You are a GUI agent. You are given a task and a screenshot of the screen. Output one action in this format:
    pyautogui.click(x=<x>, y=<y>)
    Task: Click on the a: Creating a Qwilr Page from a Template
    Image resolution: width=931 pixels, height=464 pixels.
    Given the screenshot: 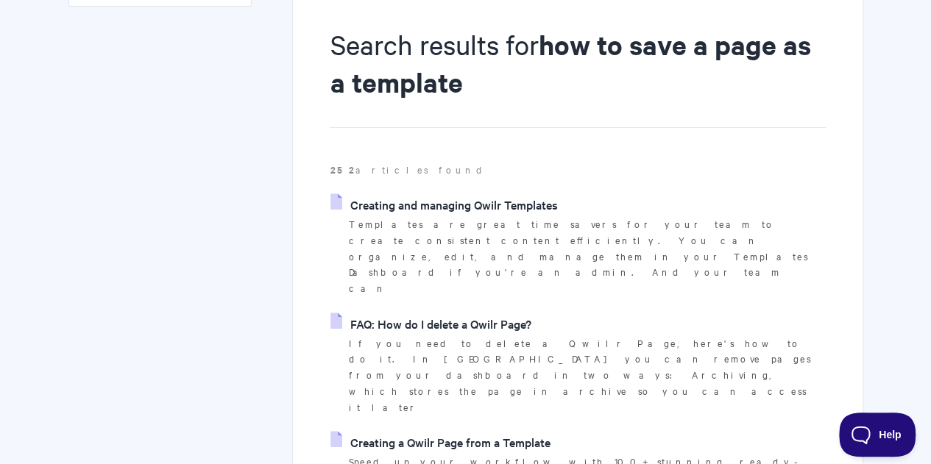 What is the action you would take?
    pyautogui.click(x=440, y=442)
    